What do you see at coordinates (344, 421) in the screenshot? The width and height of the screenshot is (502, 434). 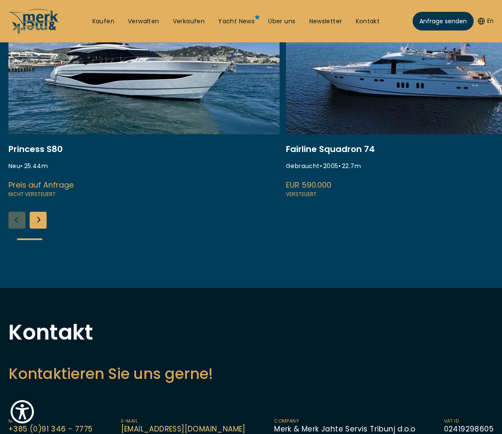 I see `span: Company` at bounding box center [344, 421].